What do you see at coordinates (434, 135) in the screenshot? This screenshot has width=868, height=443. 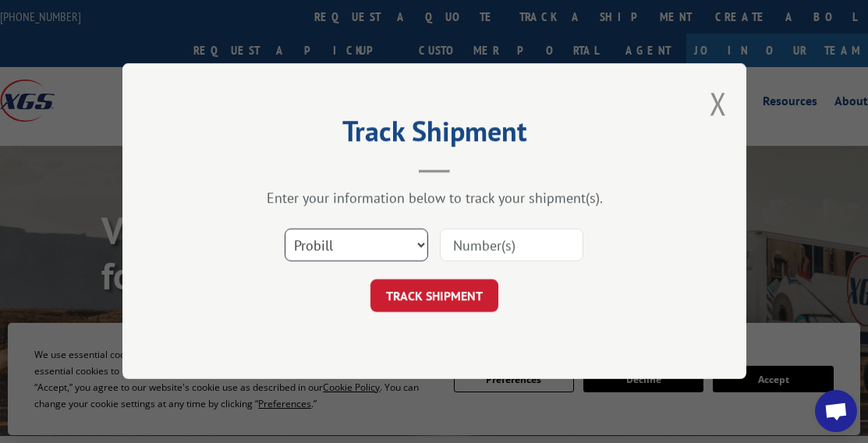 I see `h2: Track Shipment` at bounding box center [434, 135].